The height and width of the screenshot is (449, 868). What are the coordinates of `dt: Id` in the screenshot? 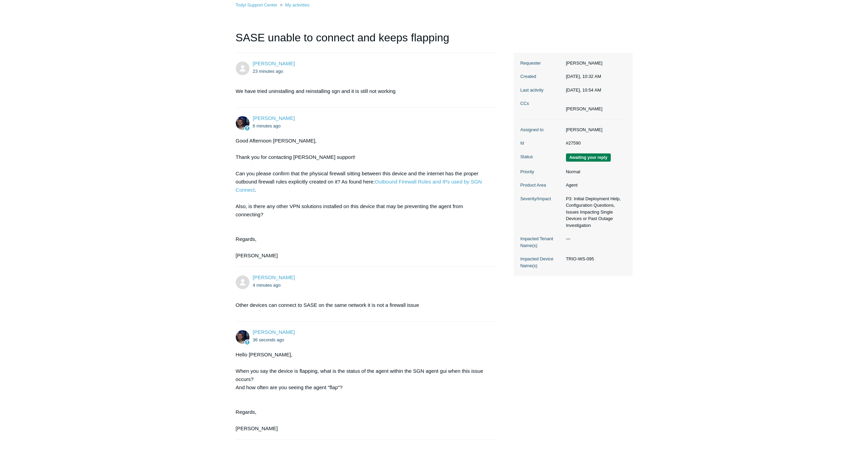 It's located at (541, 144).